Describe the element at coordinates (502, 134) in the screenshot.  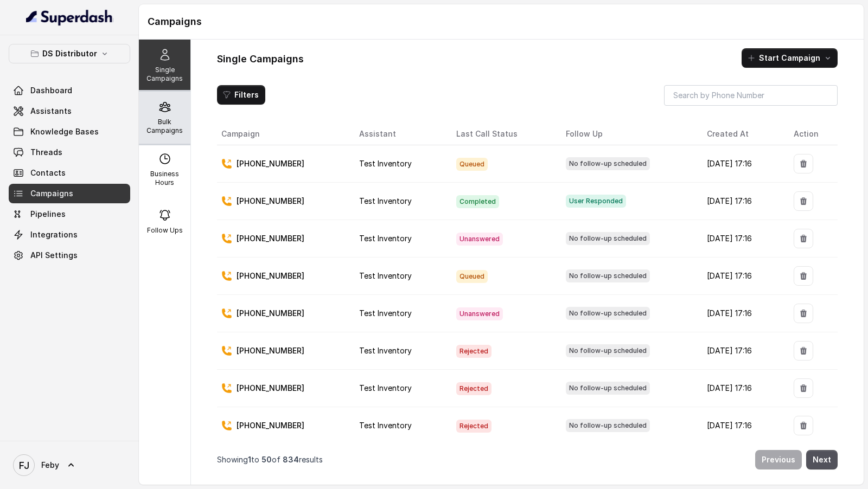
I see `th: Last Call Status` at that location.